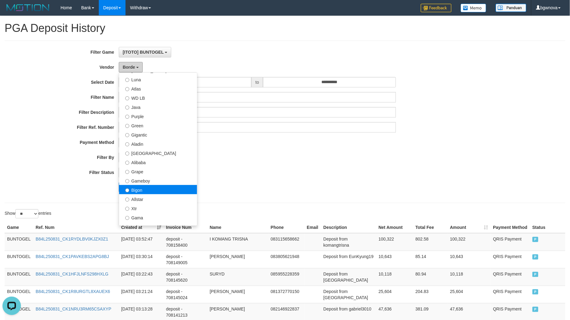 The image size is (570, 320). What do you see at coordinates (257, 82) in the screenshot?
I see `span: to` at bounding box center [257, 82].